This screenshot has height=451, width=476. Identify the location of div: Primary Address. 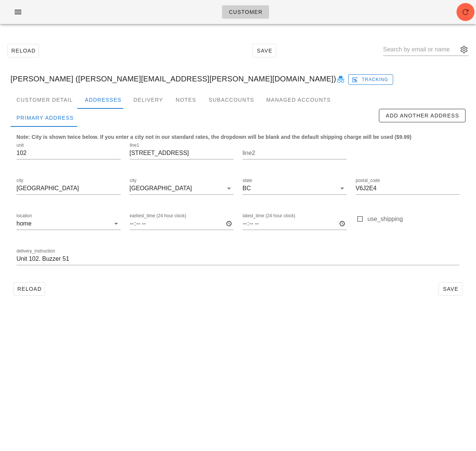
(45, 118).